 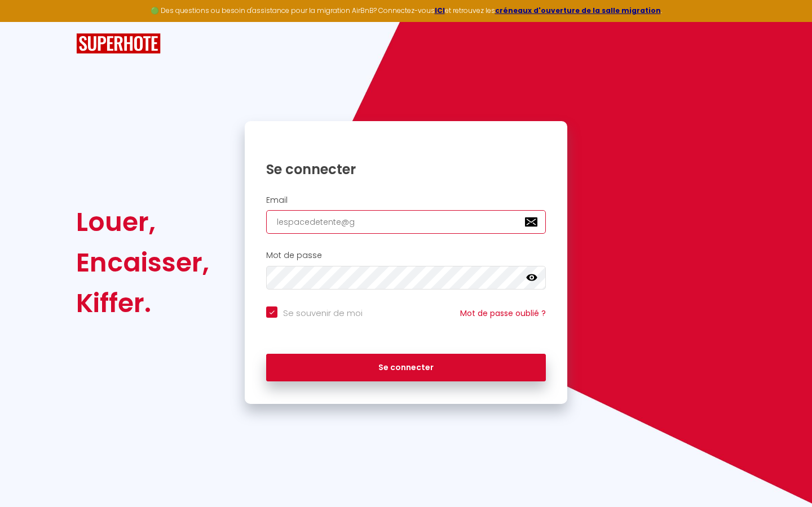 I want to click on input: Ton Email, so click(x=406, y=222).